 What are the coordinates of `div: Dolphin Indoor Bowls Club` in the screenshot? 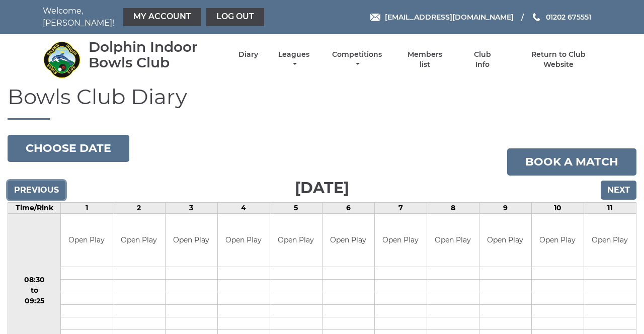 It's located at (155, 55).